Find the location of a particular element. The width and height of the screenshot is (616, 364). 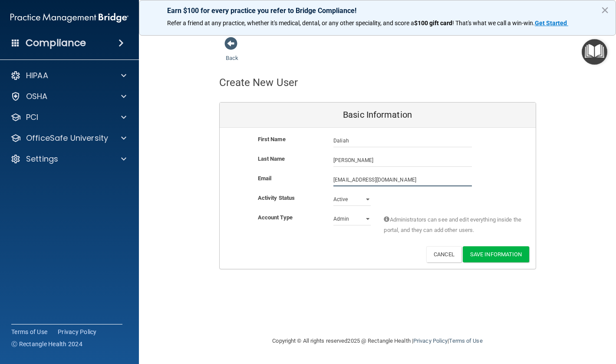

a: HIPAA is located at coordinates (68, 75).